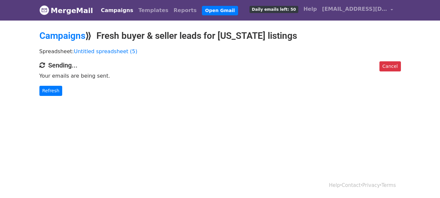  Describe the element at coordinates (371, 185) in the screenshot. I see `a: Privacy` at that location.